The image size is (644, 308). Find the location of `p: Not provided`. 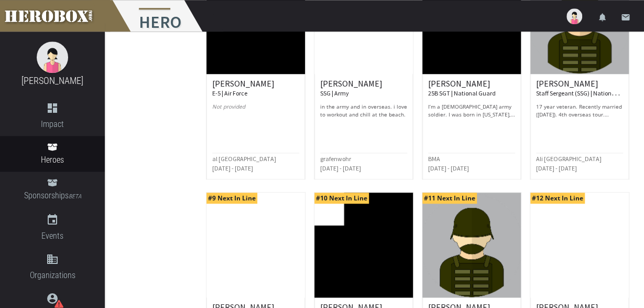

p: Not provided is located at coordinates (256, 111).